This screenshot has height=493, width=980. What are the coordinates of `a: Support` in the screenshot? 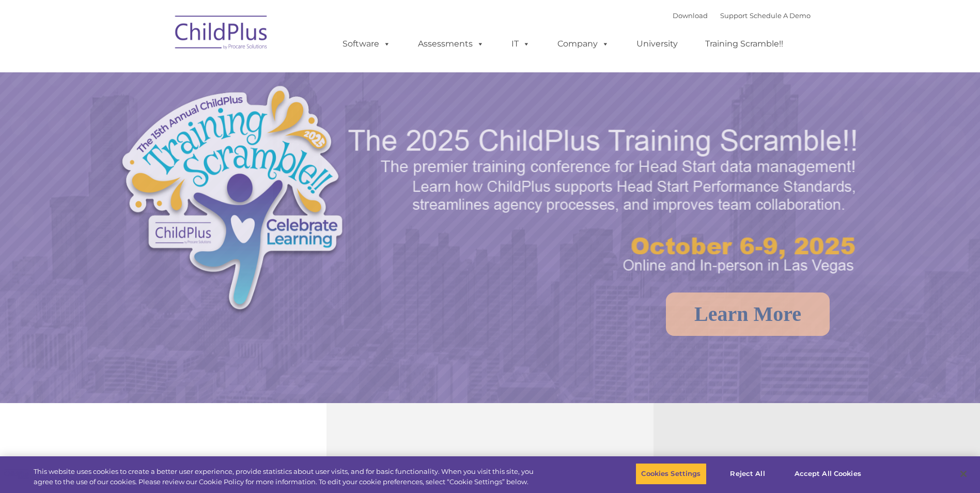 It's located at (734, 16).